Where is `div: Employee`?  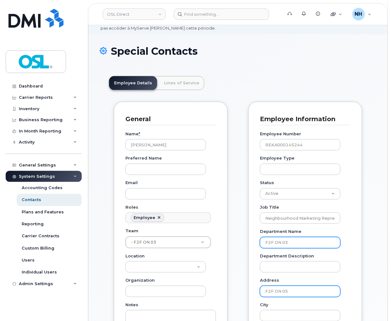
div: Employee is located at coordinates (144, 218).